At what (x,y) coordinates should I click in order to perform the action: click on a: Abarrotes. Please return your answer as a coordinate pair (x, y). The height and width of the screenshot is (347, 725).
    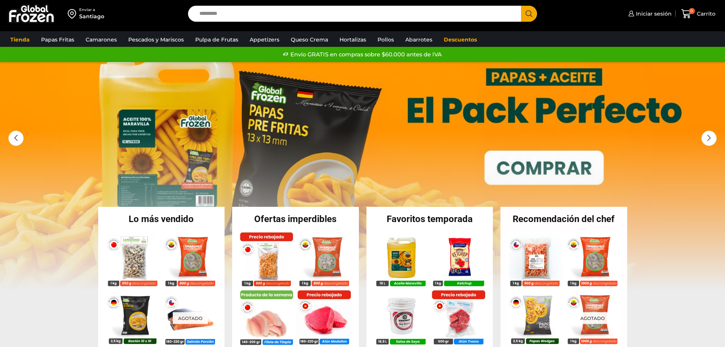
    Looking at the image, I should click on (419, 40).